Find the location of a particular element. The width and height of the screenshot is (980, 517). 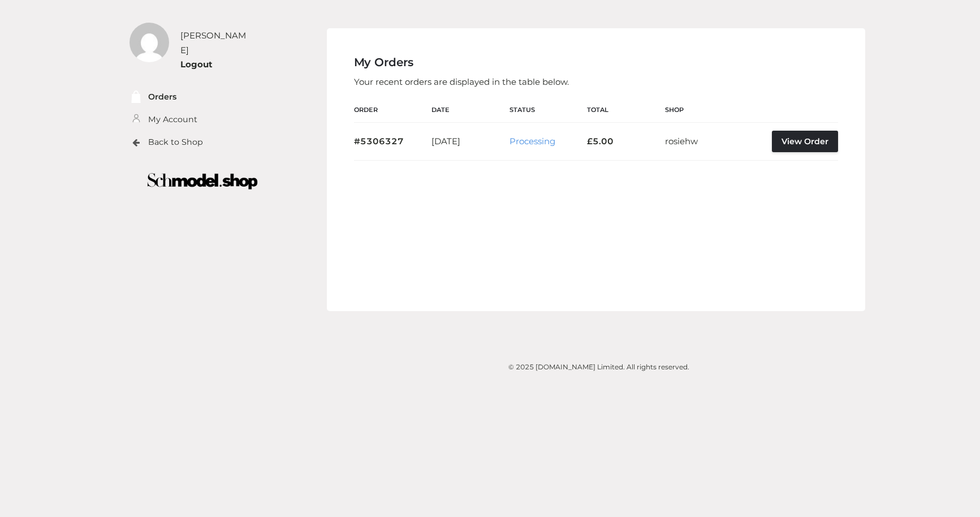

a: Orders is located at coordinates (162, 97).